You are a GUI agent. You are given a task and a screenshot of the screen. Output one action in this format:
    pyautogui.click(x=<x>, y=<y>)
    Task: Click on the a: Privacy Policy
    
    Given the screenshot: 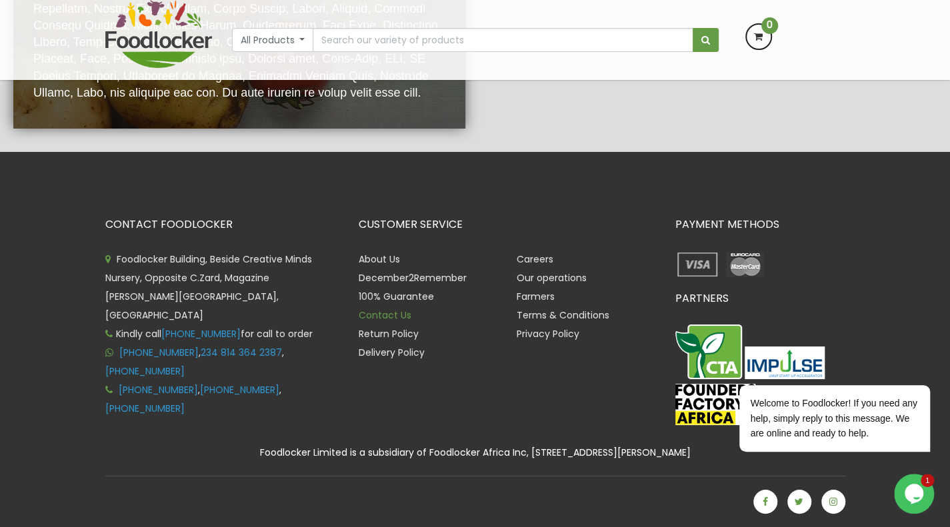 What is the action you would take?
    pyautogui.click(x=548, y=334)
    